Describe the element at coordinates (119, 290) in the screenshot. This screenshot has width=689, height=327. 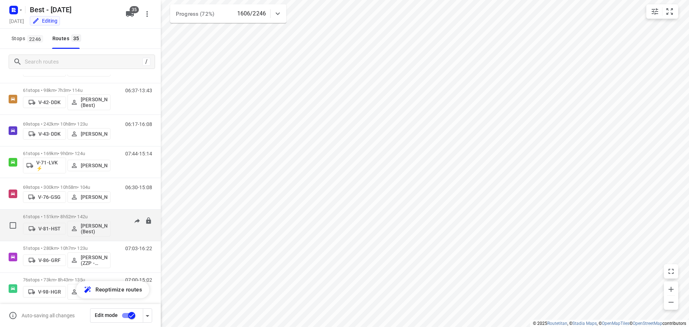
I see `span: Reoptimize routes` at that location.